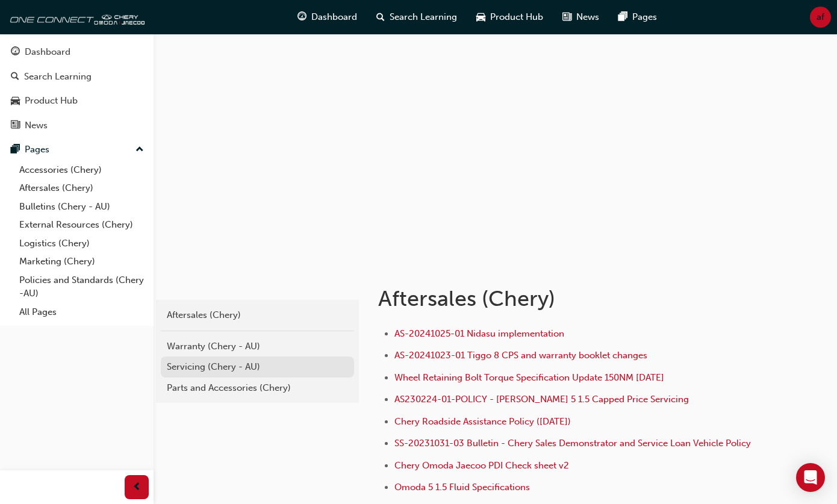 This screenshot has width=837, height=504. I want to click on a: news-iconNews, so click(580, 17).